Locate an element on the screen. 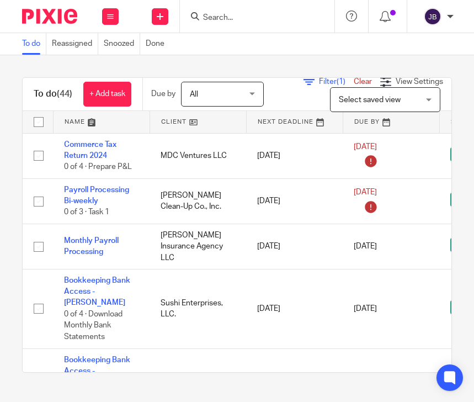 The width and height of the screenshot is (474, 402). input: Search is located at coordinates (252, 18).